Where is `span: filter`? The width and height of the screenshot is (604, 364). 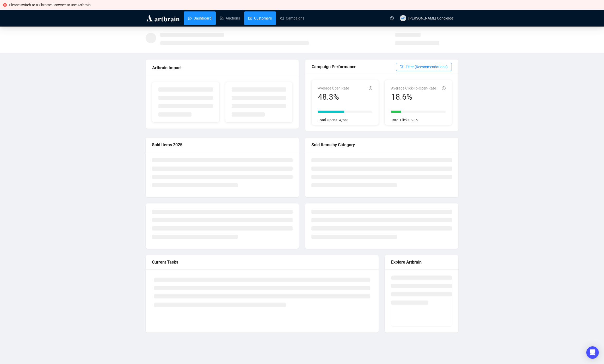 span: filter is located at coordinates (402, 67).